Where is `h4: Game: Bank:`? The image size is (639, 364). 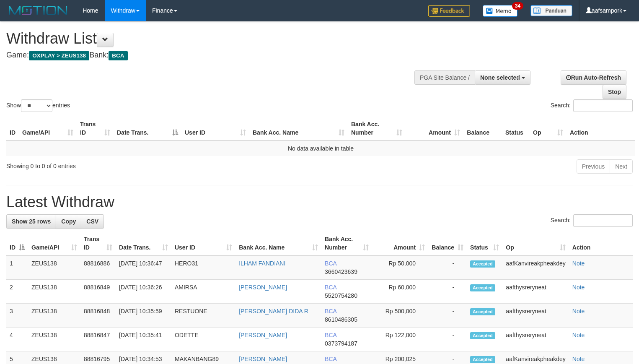 h4: Game: Bank: is located at coordinates (212, 55).